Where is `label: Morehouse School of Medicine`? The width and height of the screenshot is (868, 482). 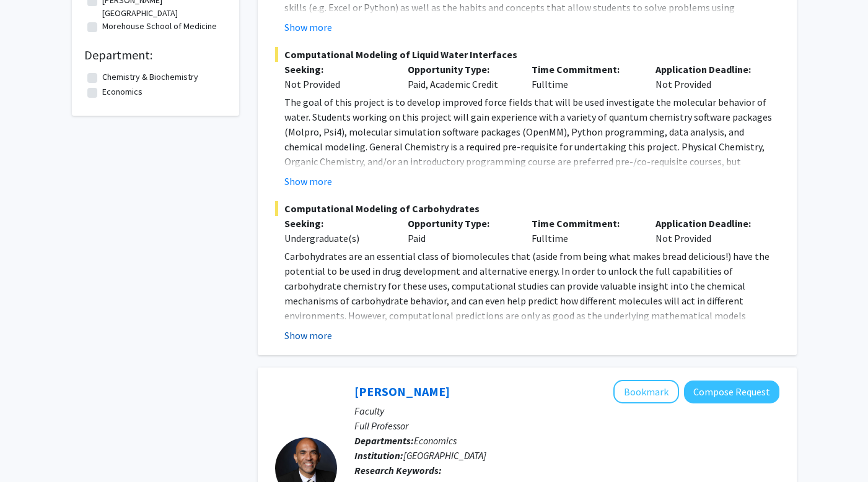 label: Morehouse School of Medicine is located at coordinates (159, 26).